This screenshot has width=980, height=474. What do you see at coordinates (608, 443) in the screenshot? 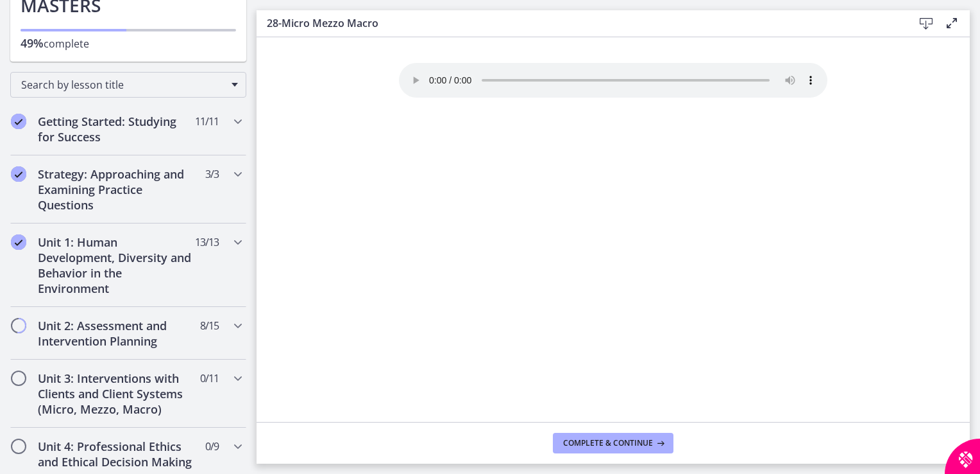
I see `span: Complete & continue` at bounding box center [608, 443].